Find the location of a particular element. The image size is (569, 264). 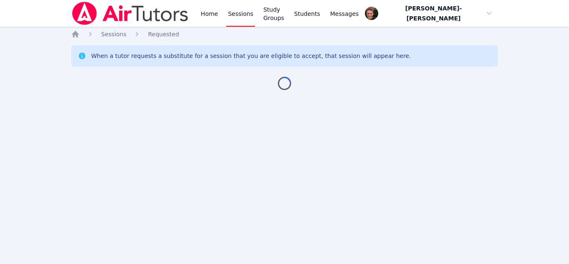

span: Requested is located at coordinates (163, 34).